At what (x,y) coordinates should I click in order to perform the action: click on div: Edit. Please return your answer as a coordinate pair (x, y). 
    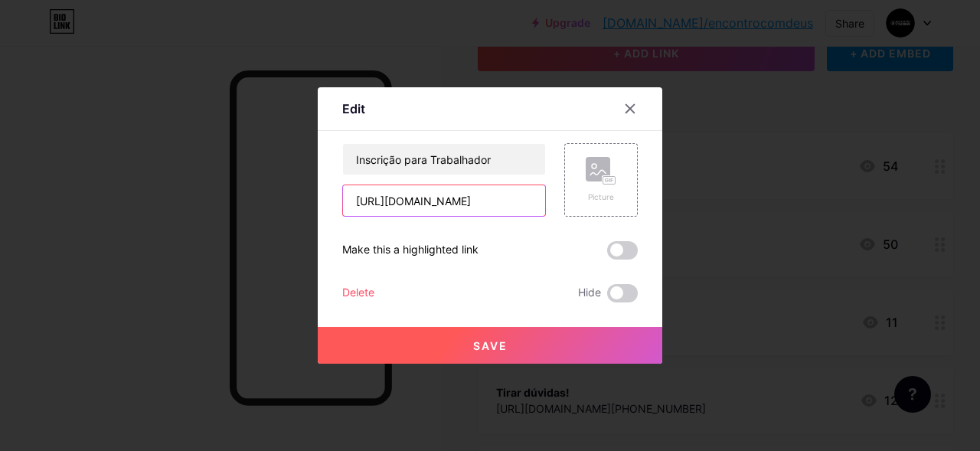
    Looking at the image, I should click on (354, 109).